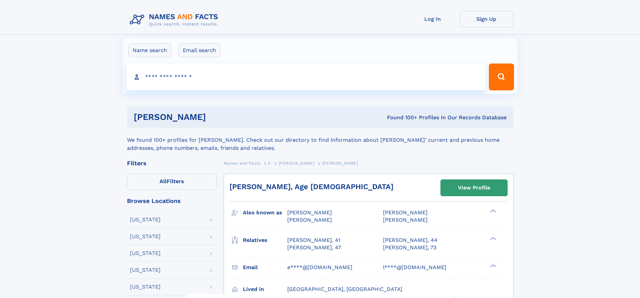 The height and width of the screenshot is (298, 640). Describe the element at coordinates (175, 20) in the screenshot. I see `img: Logo Names and Facts` at that location.